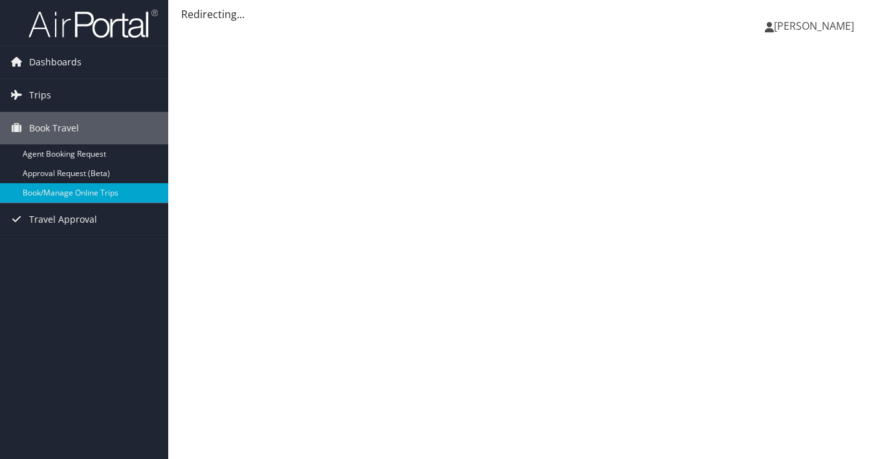 Image resolution: width=880 pixels, height=459 pixels. I want to click on span: Travel Approval, so click(63, 219).